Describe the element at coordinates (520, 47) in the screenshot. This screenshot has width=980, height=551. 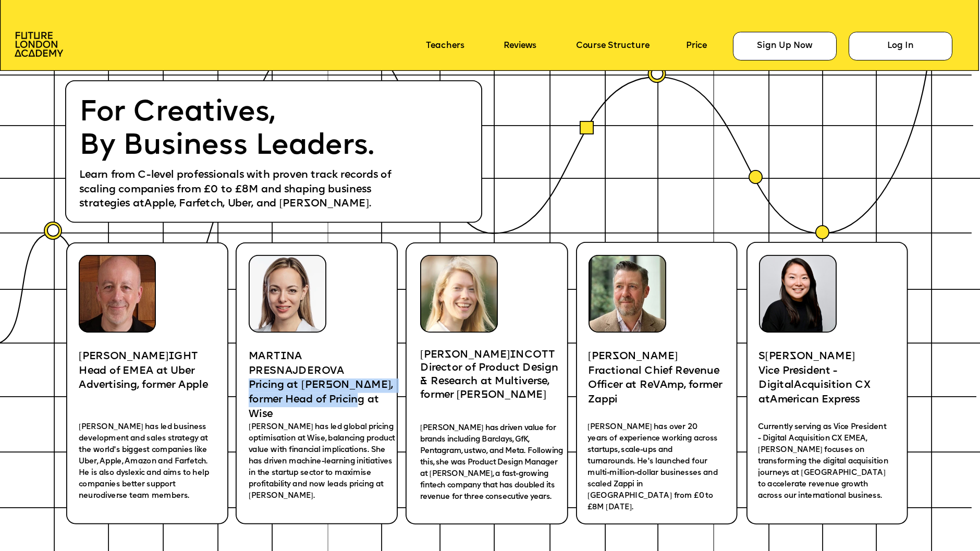
I see `a: Reviews` at that location.